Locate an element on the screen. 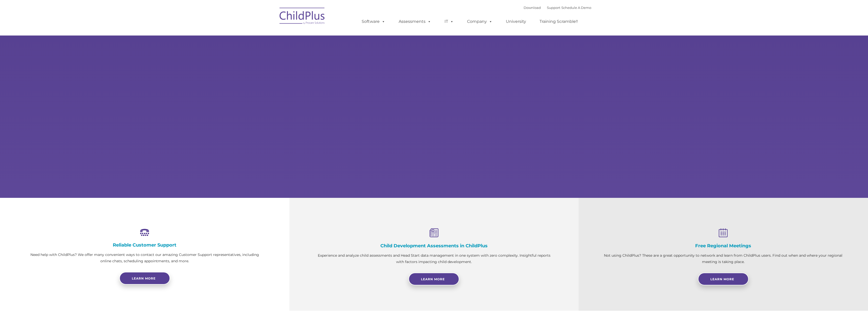 This screenshot has width=868, height=331. a: Download is located at coordinates (532, 7).